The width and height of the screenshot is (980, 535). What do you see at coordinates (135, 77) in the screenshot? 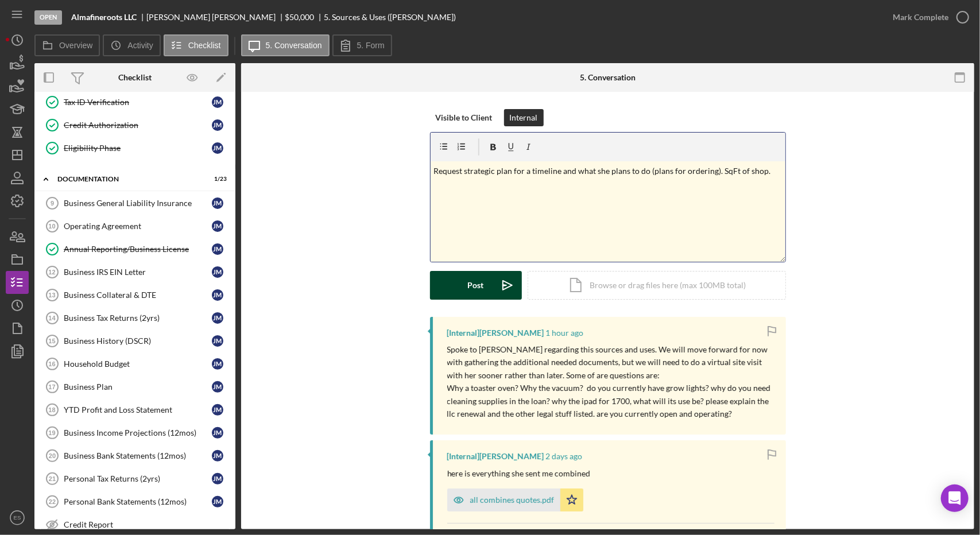
I see `div: Checklist` at bounding box center [135, 77].